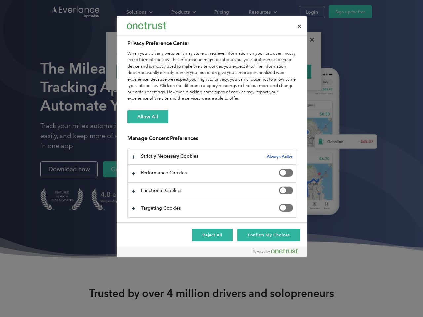 This screenshot has height=317, width=423. I want to click on img: Everlance, so click(147, 25).